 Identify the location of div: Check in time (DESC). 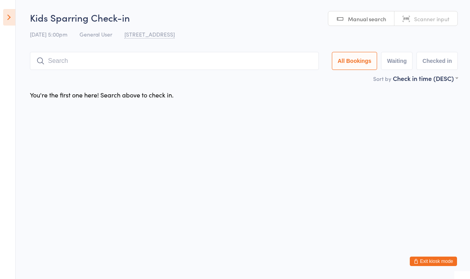
(425, 78).